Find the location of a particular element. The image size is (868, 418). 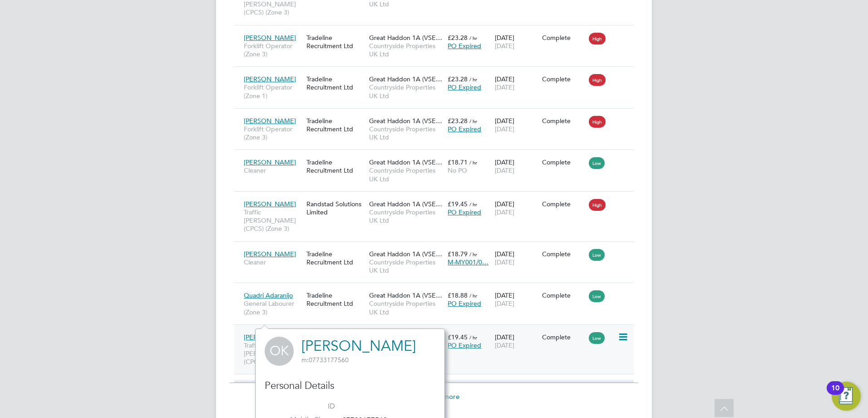

a: Quadri AdaranijoGeneral Labourer (Zone 3)Tradeline Recruitment LtdGreat Haddon 1A (VSE…Countrysid... is located at coordinates (437, 290).